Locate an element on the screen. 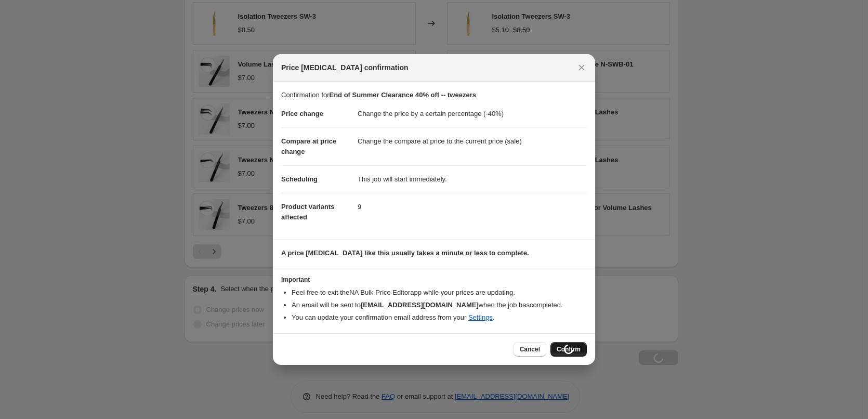 The image size is (868, 419). span: Price change is located at coordinates (302, 113).